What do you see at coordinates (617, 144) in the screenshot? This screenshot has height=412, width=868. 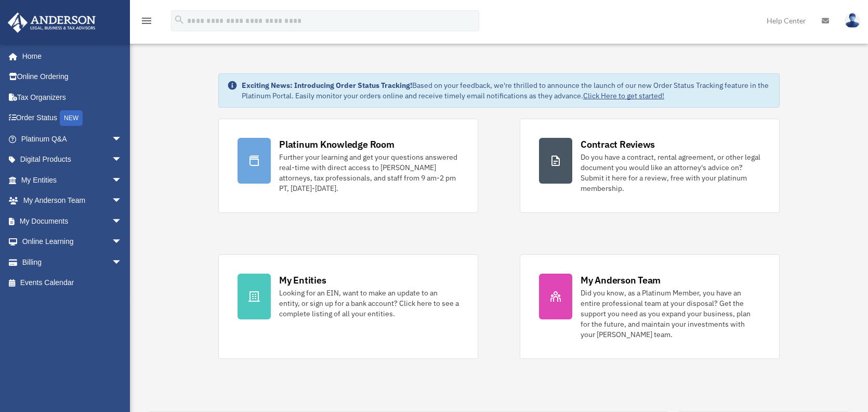 I see `div: Contract Reviews` at bounding box center [617, 144].